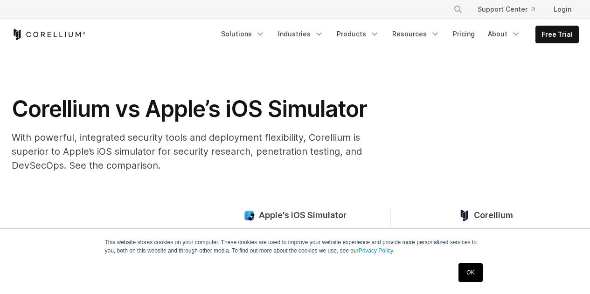 This screenshot has height=294, width=590. What do you see at coordinates (198, 109) in the screenshot?
I see `h1: Corellium vs Apple’s iOS Simulator` at bounding box center [198, 109].